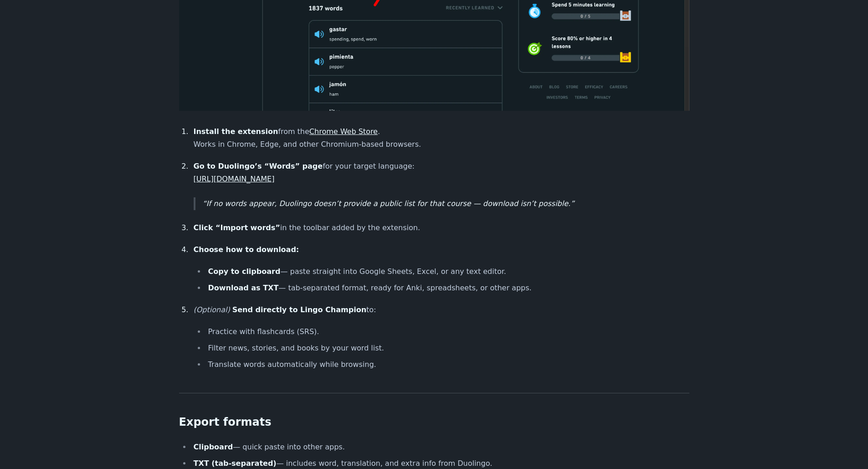 This screenshot has height=469, width=868. I want to click on p: for your target language:, so click(442, 172).